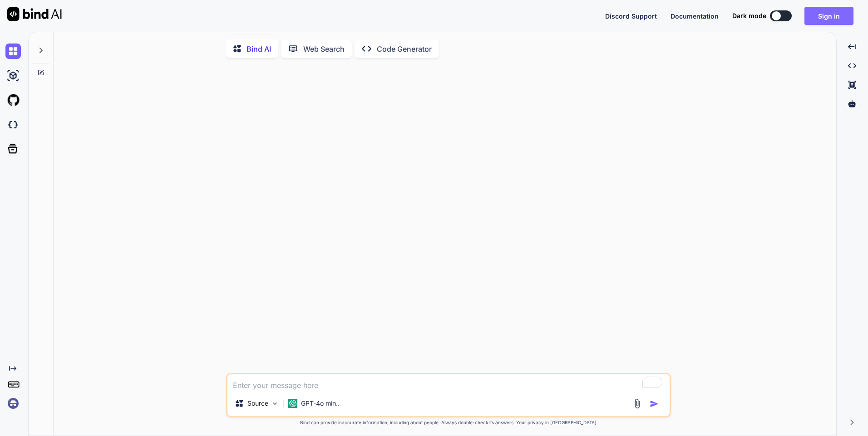  I want to click on img: Pick Models, so click(275, 403).